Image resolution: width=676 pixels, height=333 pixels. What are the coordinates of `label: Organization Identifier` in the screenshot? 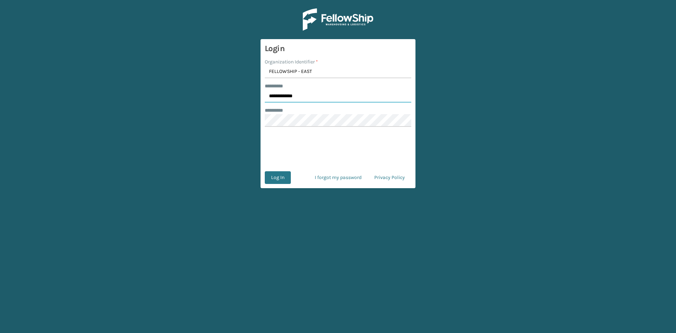 It's located at (291, 62).